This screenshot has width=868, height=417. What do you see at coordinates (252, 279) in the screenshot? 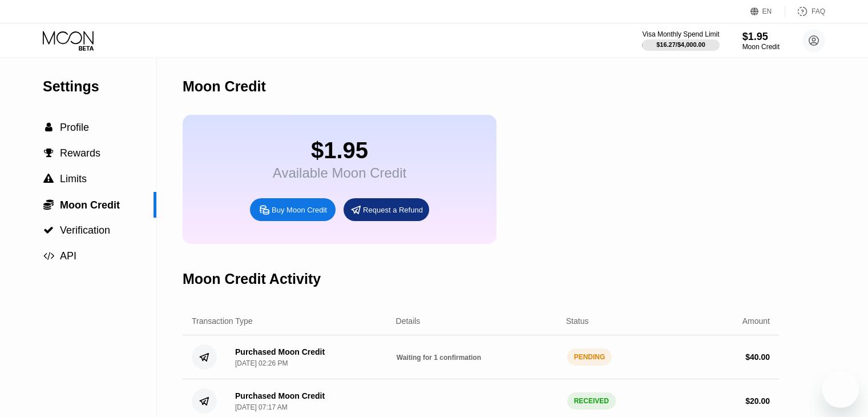
I see `div: Moon Credit Activity` at bounding box center [252, 279].